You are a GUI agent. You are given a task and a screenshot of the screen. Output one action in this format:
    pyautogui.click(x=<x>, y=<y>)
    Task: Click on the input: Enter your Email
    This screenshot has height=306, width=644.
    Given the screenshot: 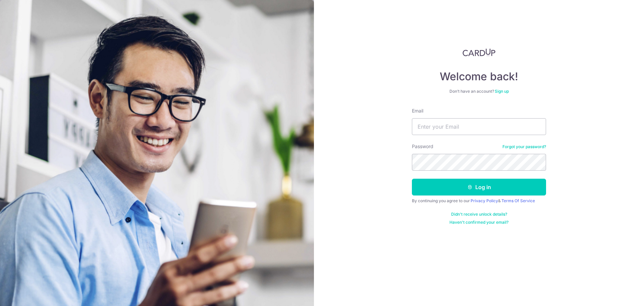 What is the action you would take?
    pyautogui.click(x=479, y=127)
    